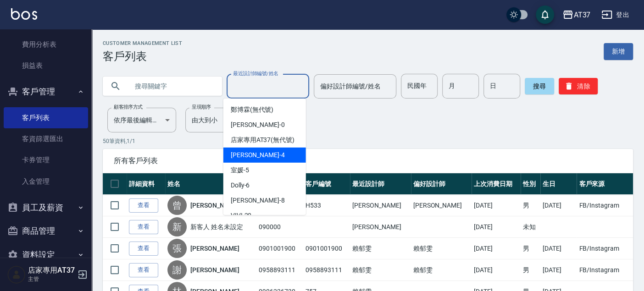 The image size is (644, 291). Describe the element at coordinates (142, 43) in the screenshot. I see `h2: Customer Management List` at that location.